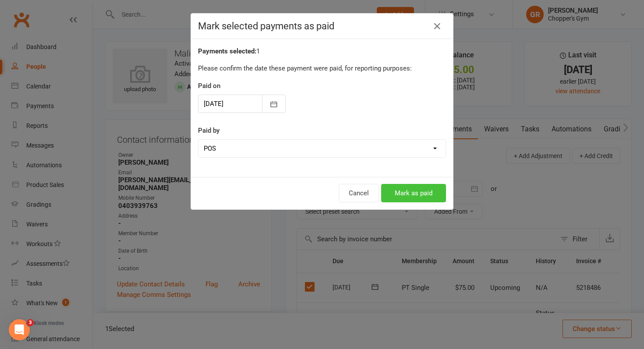 The image size is (644, 349). I want to click on label: Paid on, so click(209, 86).